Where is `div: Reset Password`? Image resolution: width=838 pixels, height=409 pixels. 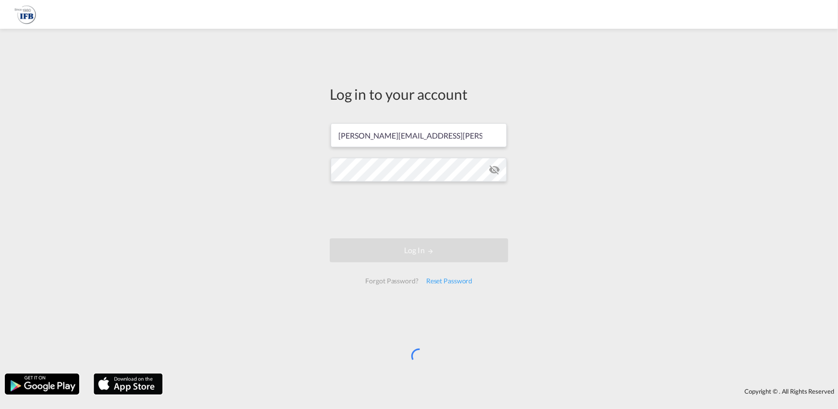 div: Reset Password is located at coordinates (449, 281).